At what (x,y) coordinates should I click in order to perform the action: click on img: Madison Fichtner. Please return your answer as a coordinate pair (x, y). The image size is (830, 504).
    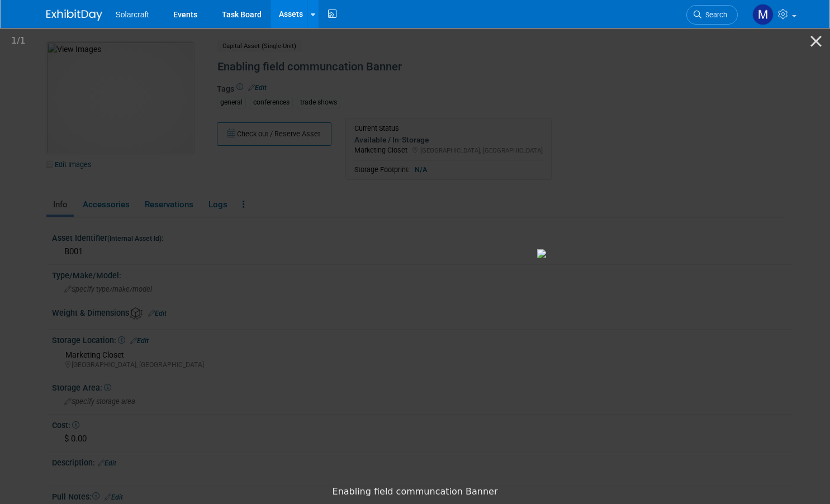
    Looking at the image, I should click on (762, 14).